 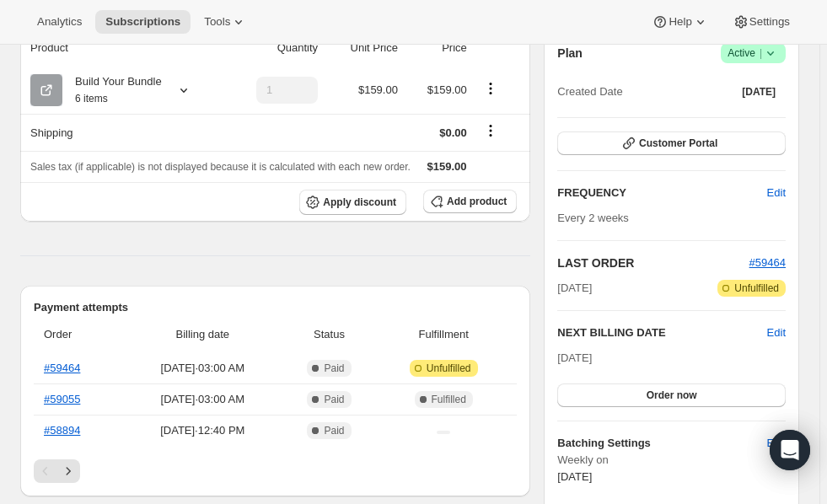 What do you see at coordinates (362, 48) in the screenshot?
I see `th: Unit Price` at bounding box center [362, 48].